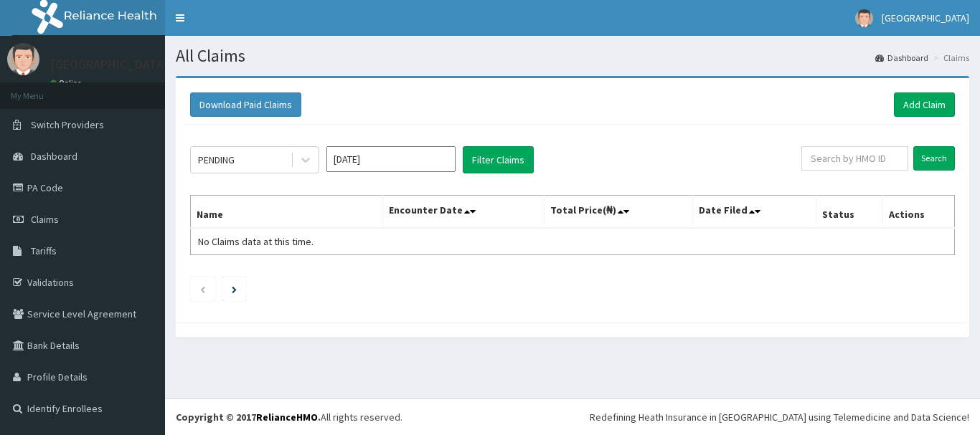 This screenshot has height=435, width=980. What do you see at coordinates (618, 212) in the screenshot?
I see `th: Total Price(₦)` at bounding box center [618, 212].